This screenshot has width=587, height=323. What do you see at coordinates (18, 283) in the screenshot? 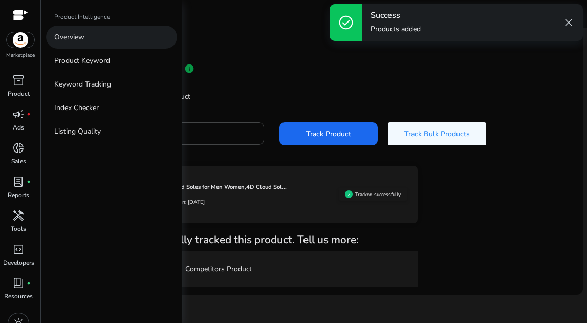
I see `span: book_4` at bounding box center [18, 283].